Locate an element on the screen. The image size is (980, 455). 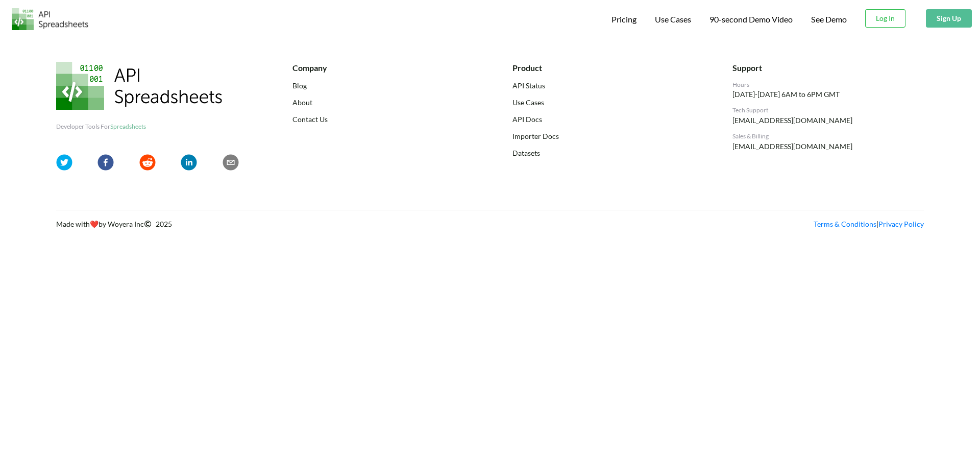
button: Log In is located at coordinates (886, 19).